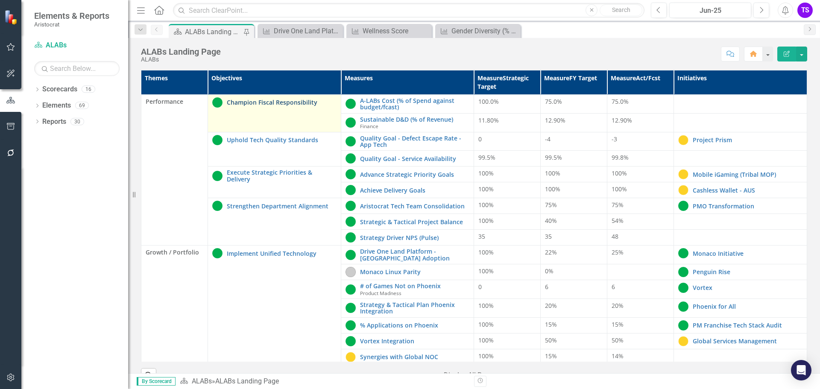 The height and width of the screenshot is (389, 820). I want to click on span: Finance, so click(369, 126).